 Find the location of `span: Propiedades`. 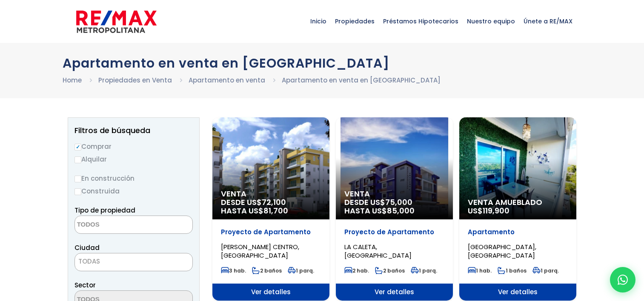

span: Propiedades is located at coordinates (355, 22).